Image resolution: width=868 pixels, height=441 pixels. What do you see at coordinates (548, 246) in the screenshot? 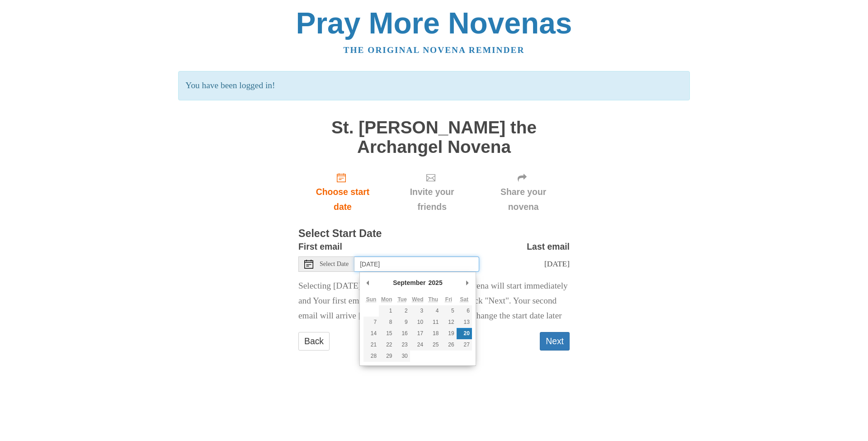
I see `label: Last email` at bounding box center [548, 246].